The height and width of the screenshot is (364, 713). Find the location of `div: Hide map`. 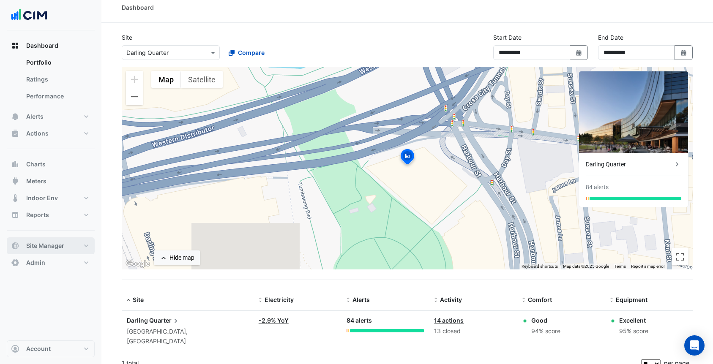

div: Hide map is located at coordinates (182, 258).